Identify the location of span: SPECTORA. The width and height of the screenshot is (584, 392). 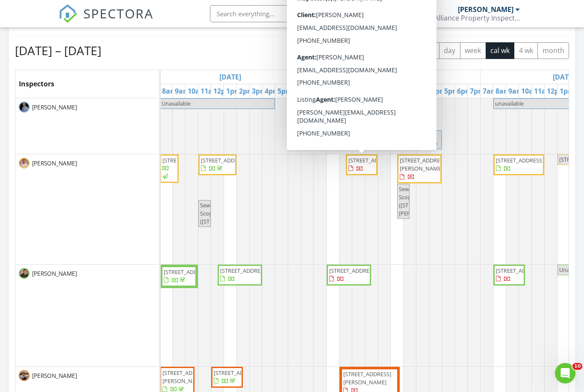
(119, 13).